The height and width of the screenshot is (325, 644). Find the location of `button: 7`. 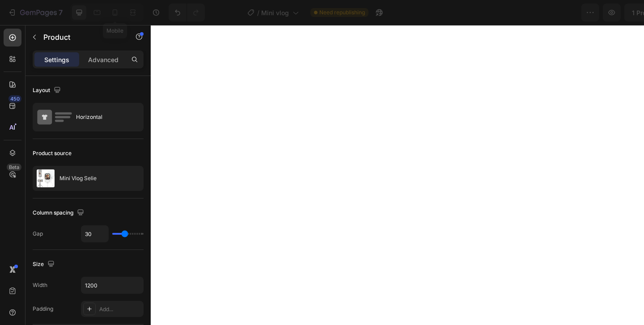

button: 7 is located at coordinates (35, 12).